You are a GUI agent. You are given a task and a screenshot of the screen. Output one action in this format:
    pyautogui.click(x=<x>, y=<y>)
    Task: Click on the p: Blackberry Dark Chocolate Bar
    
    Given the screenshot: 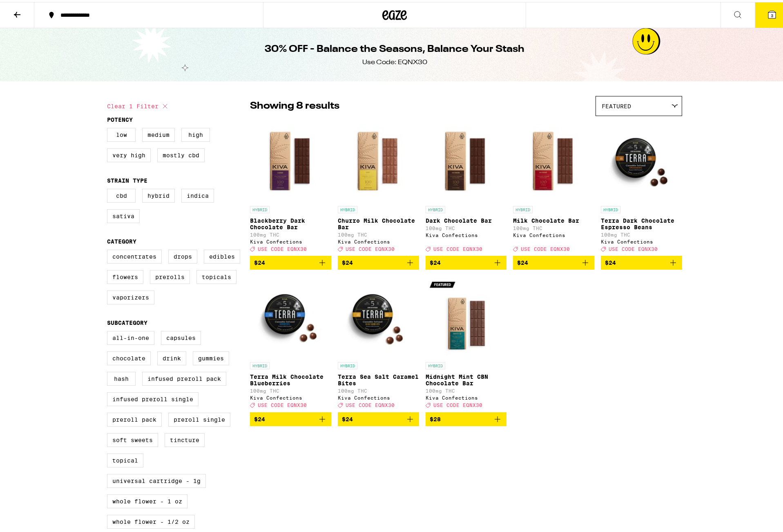 What is the action you would take?
    pyautogui.click(x=290, y=222)
    